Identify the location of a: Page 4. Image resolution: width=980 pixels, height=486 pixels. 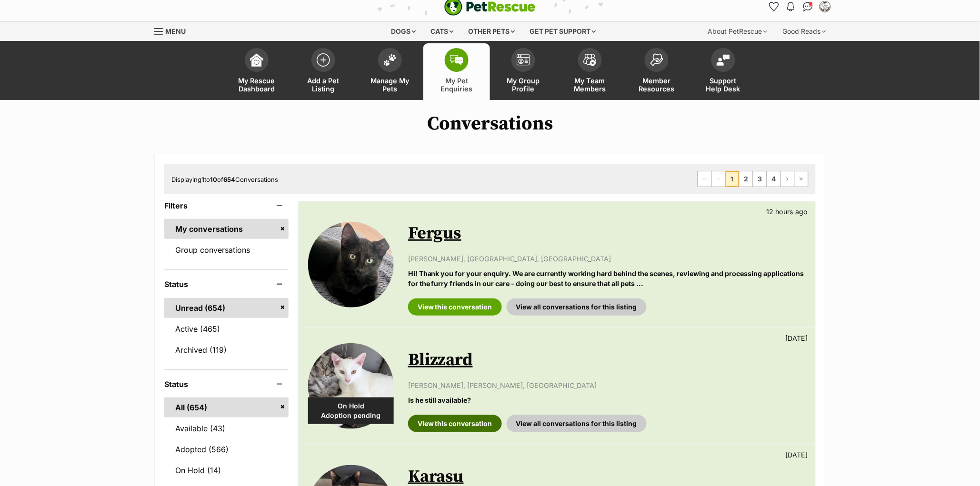
(774, 179).